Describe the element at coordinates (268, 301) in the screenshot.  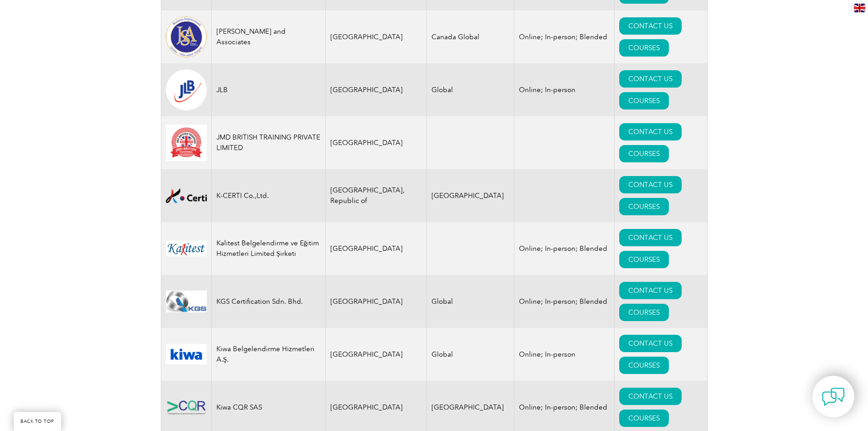
I see `td: KGS Certification Sdn. Bhd.` at that location.